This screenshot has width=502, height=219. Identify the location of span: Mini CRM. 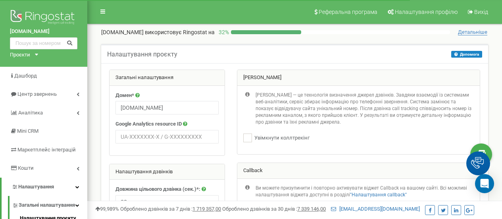
(28, 131).